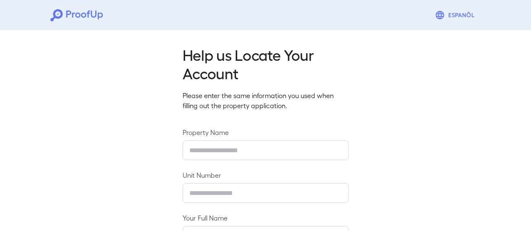  What do you see at coordinates (266, 64) in the screenshot?
I see `h2: Help us Locate Your Account` at bounding box center [266, 64].